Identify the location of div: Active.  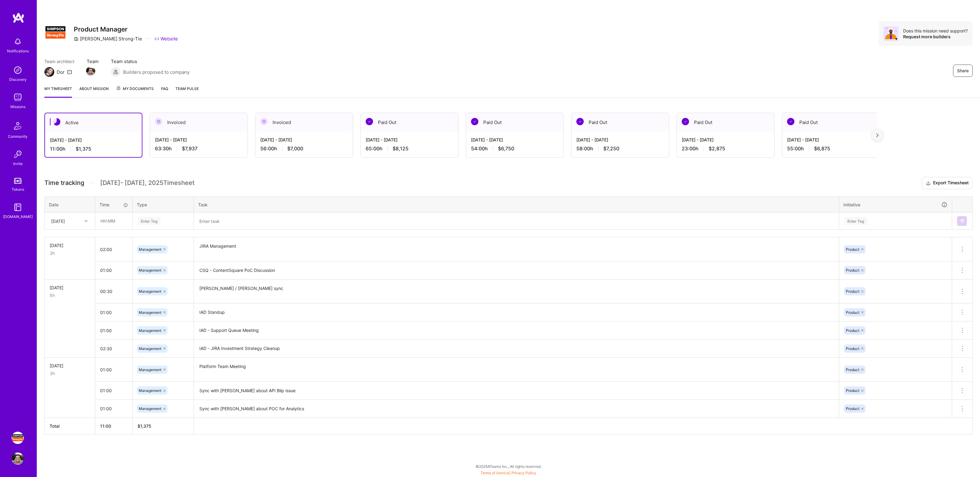
(94, 122).